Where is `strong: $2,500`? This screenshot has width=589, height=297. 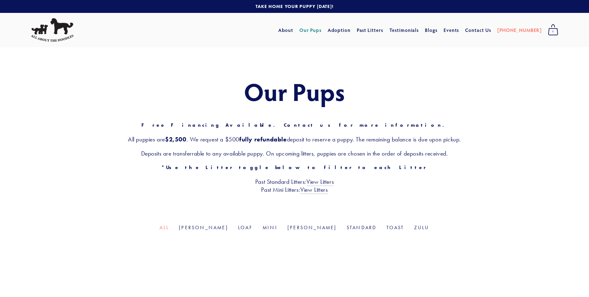
strong: $2,500 is located at coordinates (176, 139).